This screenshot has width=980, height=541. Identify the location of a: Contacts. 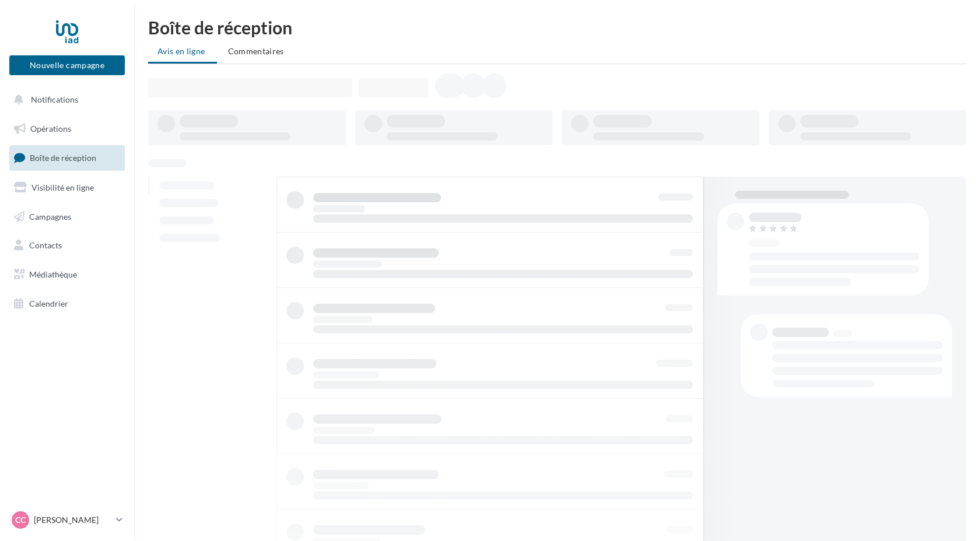
(67, 245).